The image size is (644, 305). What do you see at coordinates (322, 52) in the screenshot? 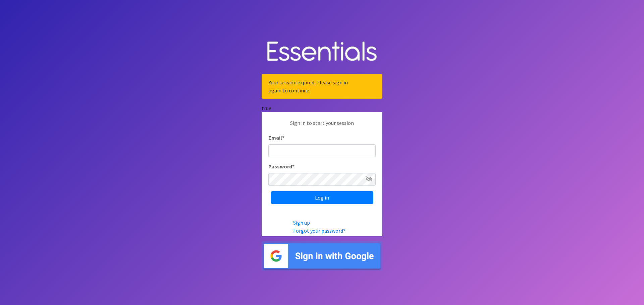
I see `img: Human Essentials` at bounding box center [322, 52].